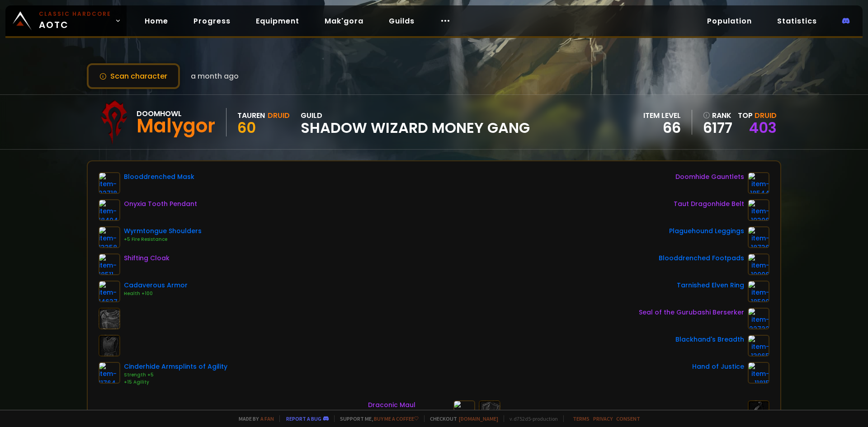 The width and height of the screenshot is (868, 427). Describe the element at coordinates (765, 115) in the screenshot. I see `span: Druid` at that location.